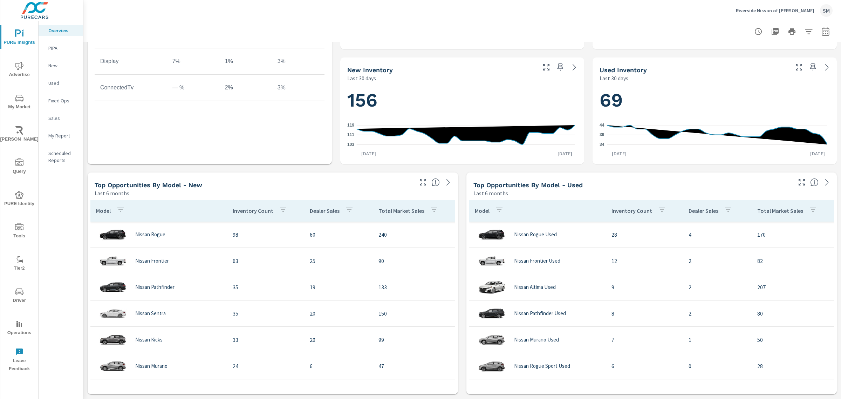  What do you see at coordinates (792, 32) in the screenshot?
I see `button: Print Report` at bounding box center [792, 32].